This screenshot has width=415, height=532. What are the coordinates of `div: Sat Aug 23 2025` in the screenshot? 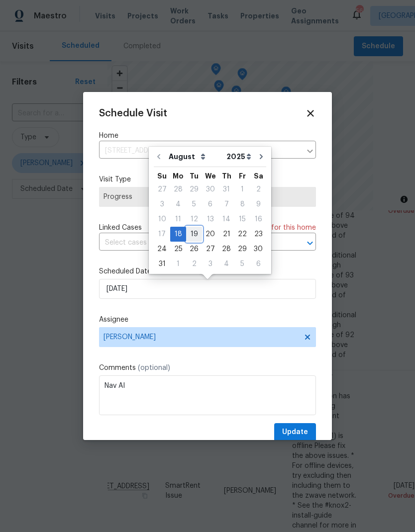 It's located at (258, 234).